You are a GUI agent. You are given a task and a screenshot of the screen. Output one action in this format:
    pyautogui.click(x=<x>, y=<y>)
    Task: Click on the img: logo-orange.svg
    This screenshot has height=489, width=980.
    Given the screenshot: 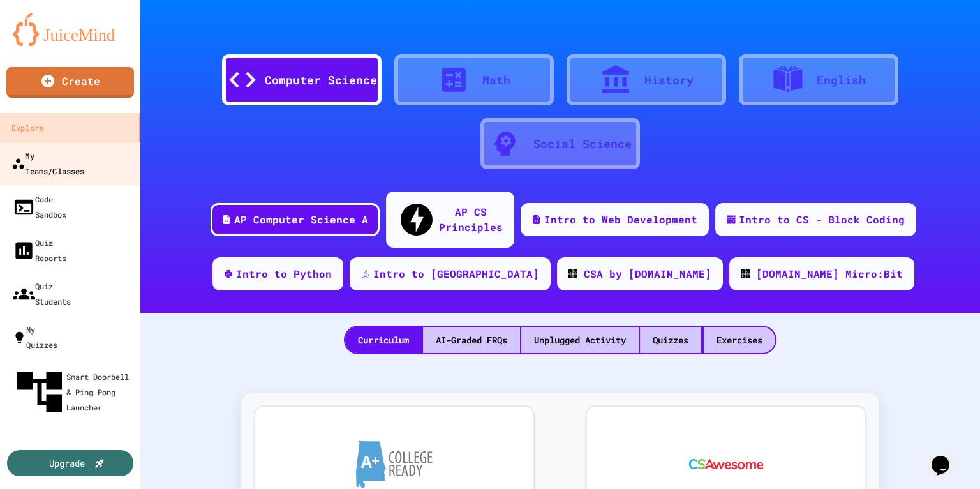 What is the action you would take?
    pyautogui.click(x=70, y=29)
    